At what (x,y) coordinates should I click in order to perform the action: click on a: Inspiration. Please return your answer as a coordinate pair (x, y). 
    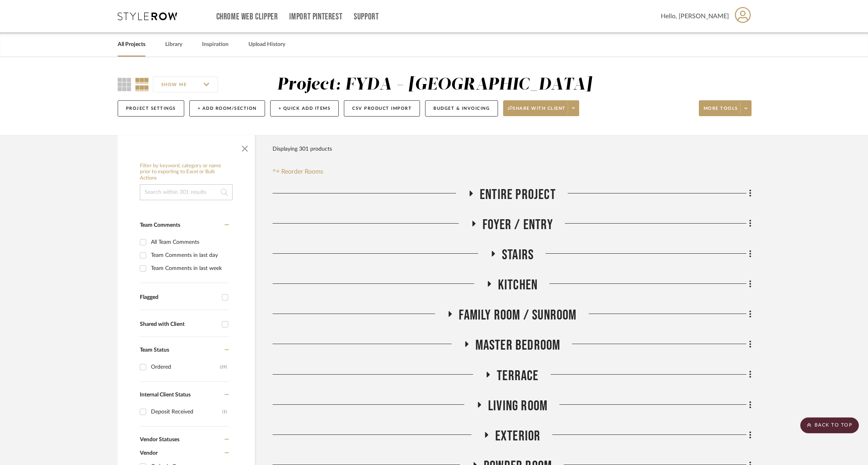
    Looking at the image, I should click on (215, 45).